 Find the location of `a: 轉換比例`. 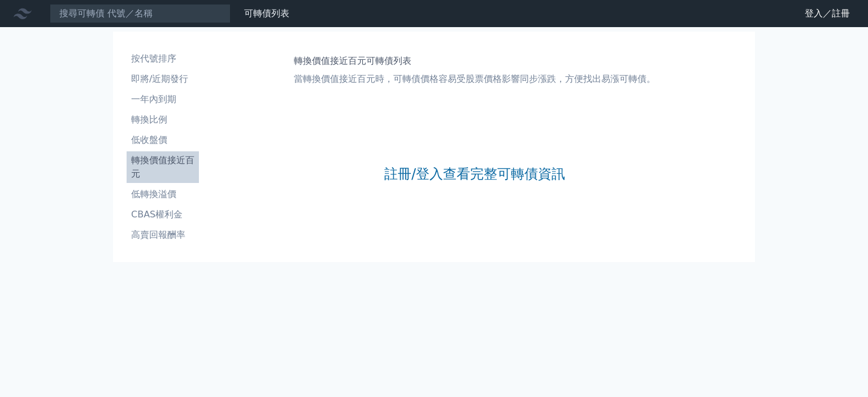

a: 轉換比例 is located at coordinates (163, 119).